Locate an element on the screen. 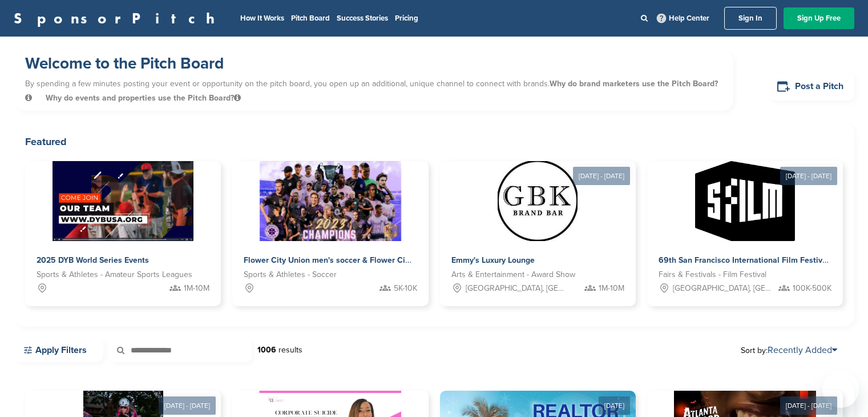  a: How It Works is located at coordinates (262, 18).